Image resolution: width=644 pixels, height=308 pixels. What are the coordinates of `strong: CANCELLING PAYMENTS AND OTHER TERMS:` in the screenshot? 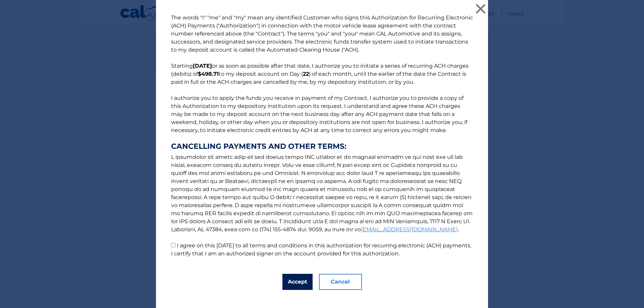 It's located at (322, 147).